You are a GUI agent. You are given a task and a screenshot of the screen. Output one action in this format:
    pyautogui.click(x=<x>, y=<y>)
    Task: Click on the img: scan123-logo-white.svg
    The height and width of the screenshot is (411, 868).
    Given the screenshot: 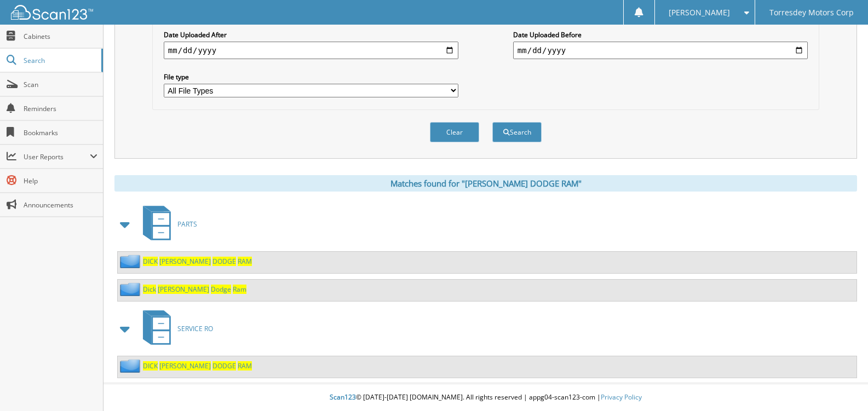 What is the action you would take?
    pyautogui.click(x=52, y=12)
    